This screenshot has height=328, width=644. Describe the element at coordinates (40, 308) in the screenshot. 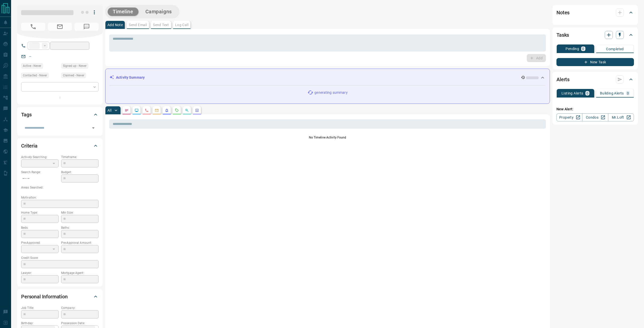

I see `p: Job Title:` at that location.